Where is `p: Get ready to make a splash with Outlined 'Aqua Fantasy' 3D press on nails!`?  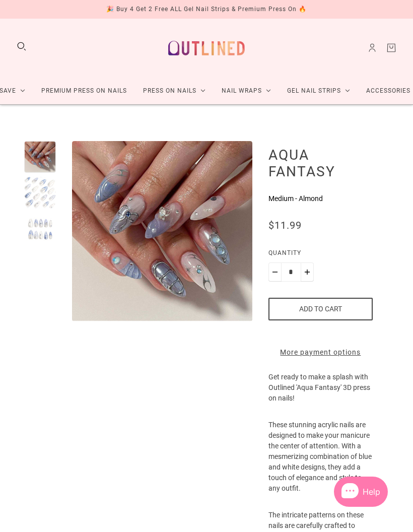 p: Get ready to make a splash with Outlined 'Aqua Fantasy' 3D press on nails! is located at coordinates (320, 395).